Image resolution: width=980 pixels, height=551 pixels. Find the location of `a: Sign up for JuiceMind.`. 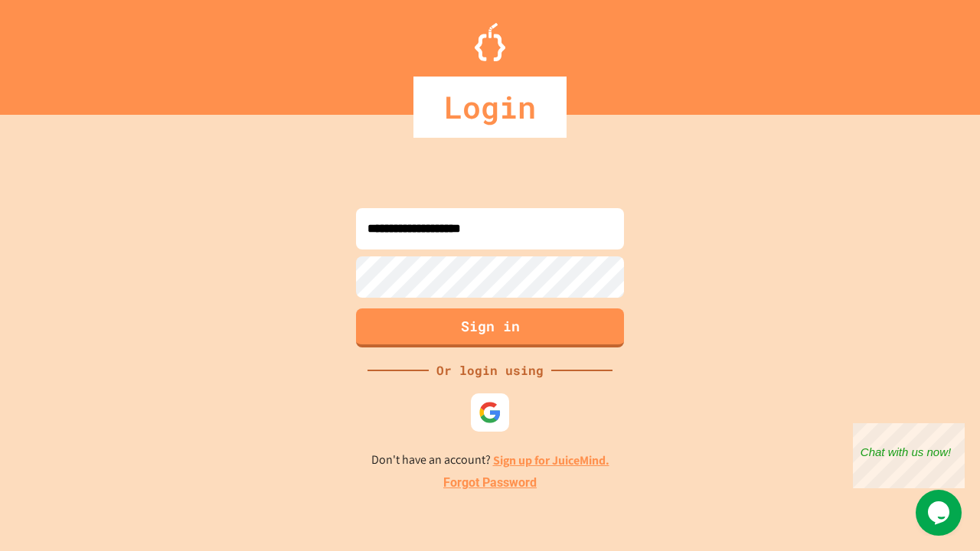

a: Sign up for JuiceMind. is located at coordinates (551, 460).